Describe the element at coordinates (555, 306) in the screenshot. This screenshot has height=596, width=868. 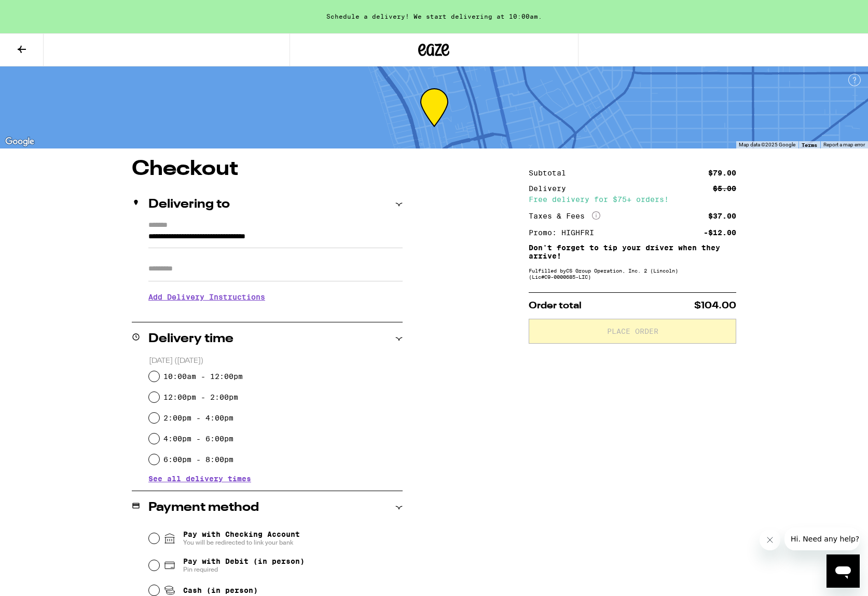
I see `span: Order total` at that location.